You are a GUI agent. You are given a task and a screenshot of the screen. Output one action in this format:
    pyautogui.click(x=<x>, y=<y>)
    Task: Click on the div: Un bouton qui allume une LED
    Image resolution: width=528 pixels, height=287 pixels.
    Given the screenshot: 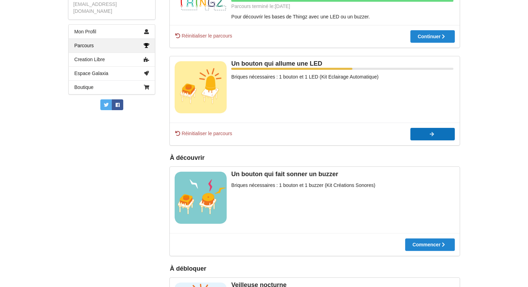 What is the action you would take?
    pyautogui.click(x=315, y=64)
    